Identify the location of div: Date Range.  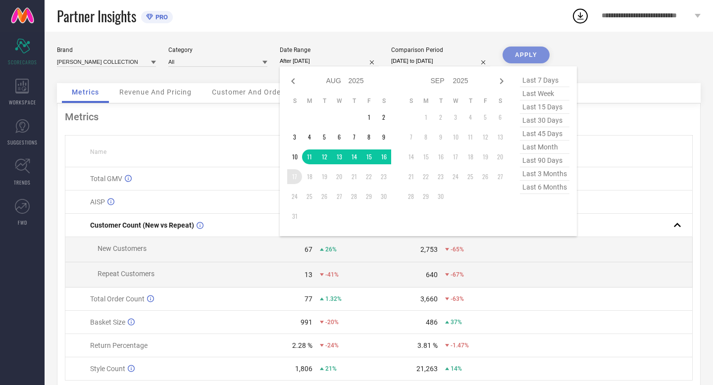
(329, 50).